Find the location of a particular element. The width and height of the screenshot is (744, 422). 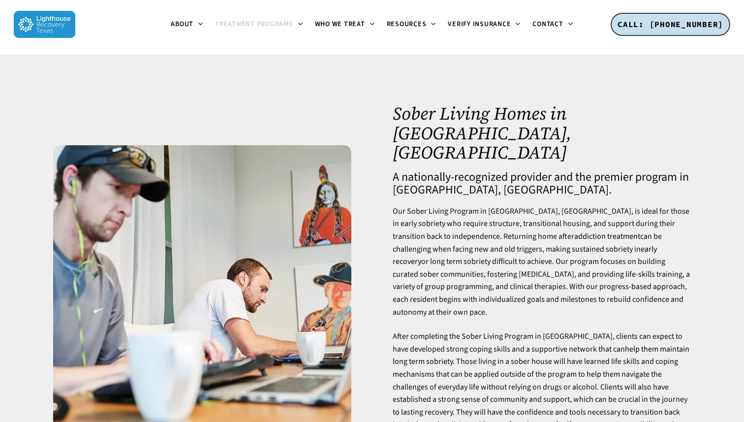

span: Who We Treat is located at coordinates (340, 24).